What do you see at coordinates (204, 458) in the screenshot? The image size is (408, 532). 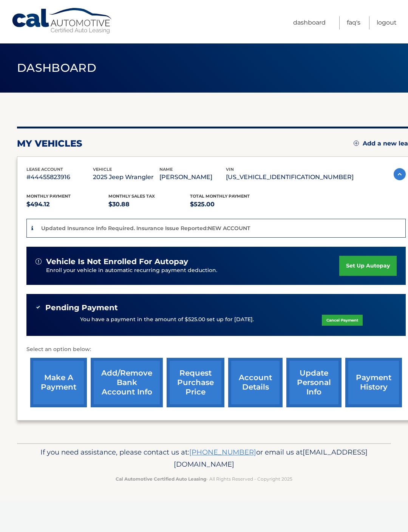 I see `p: If you need assistance, please contact us at: or email us at` at bounding box center [204, 458].